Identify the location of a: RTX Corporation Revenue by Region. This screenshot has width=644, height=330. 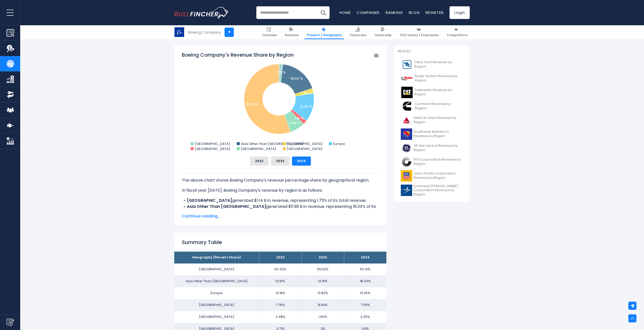
(431, 162).